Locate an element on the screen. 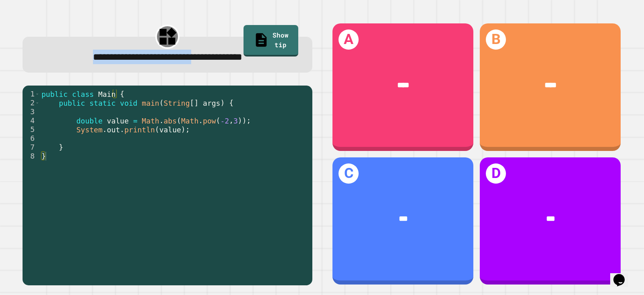 The image size is (644, 295). a: Show tip is located at coordinates (271, 41).